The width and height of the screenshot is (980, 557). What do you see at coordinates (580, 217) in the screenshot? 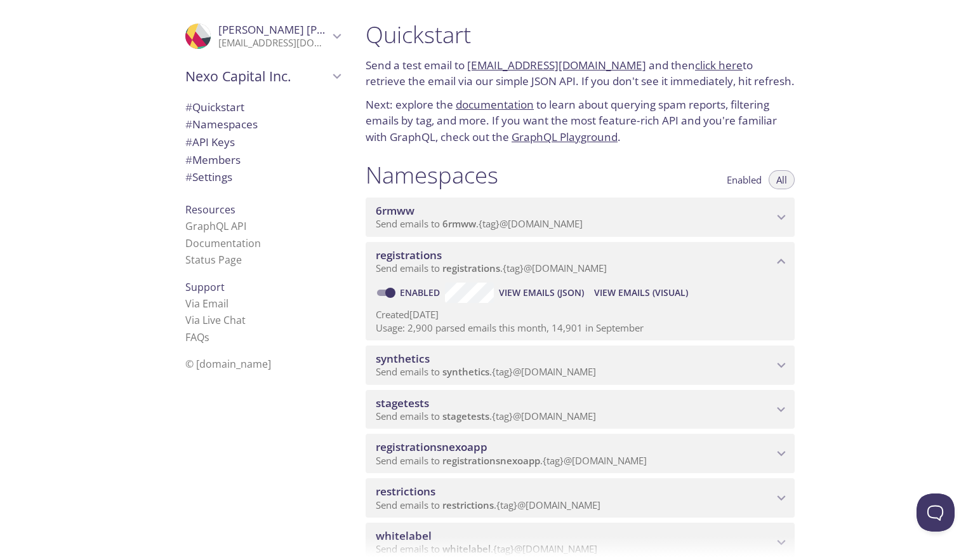
I see `div: 6rmww namespace` at bounding box center [580, 217].